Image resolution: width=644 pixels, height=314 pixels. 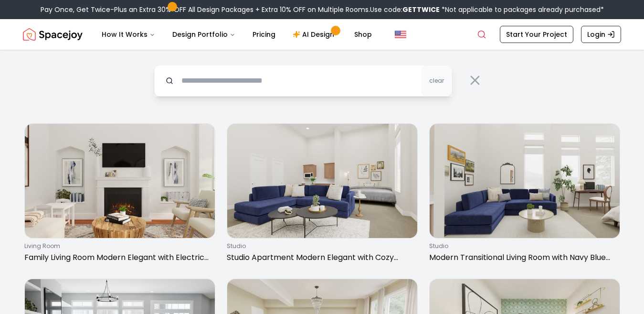 What do you see at coordinates (119, 180) in the screenshot?
I see `img: Family Living Room Modern Elegant with Electric Fireplace` at bounding box center [119, 180].